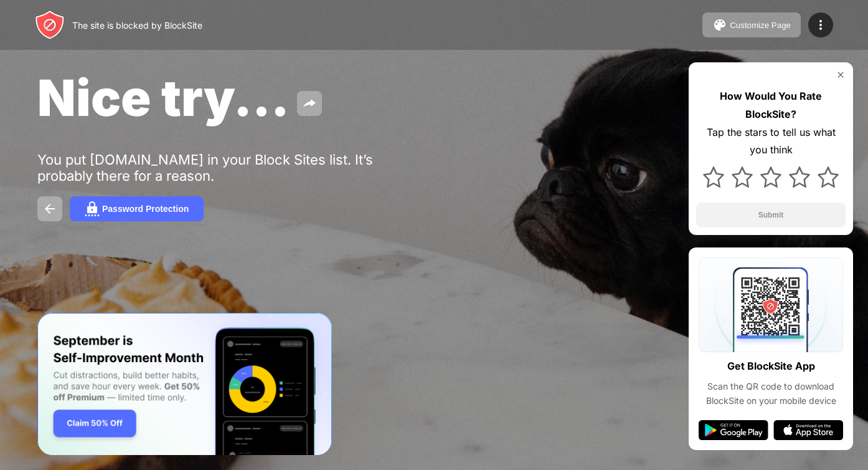 Image resolution: width=868 pixels, height=470 pixels. Describe the element at coordinates (163, 97) in the screenshot. I see `span: Nice try...` at that location.